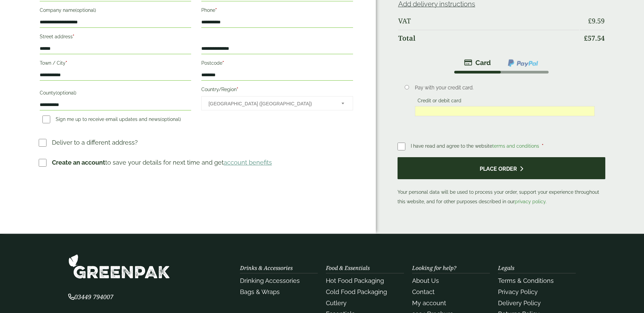 Image resolution: width=644 pixels, height=313 pixels. What do you see at coordinates (277, 103) in the screenshot?
I see `span: Country/Region` at bounding box center [277, 103].